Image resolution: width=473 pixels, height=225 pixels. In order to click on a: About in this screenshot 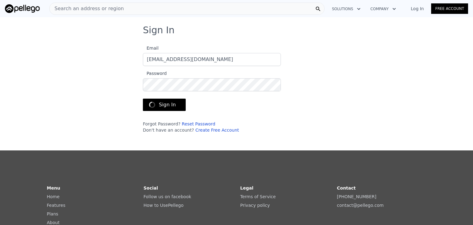, I will do `click(53, 222)`.